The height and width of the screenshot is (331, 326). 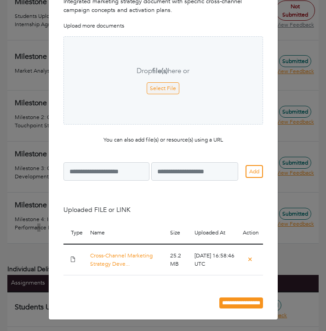 I want to click on p: You can also add file(s) or resource(s) using a URL, so click(x=163, y=140).